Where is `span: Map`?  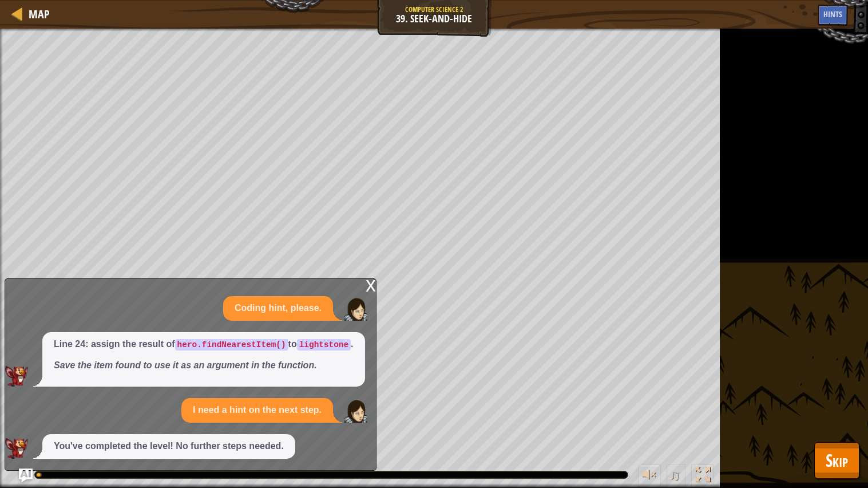 span: Map is located at coordinates (39, 14).